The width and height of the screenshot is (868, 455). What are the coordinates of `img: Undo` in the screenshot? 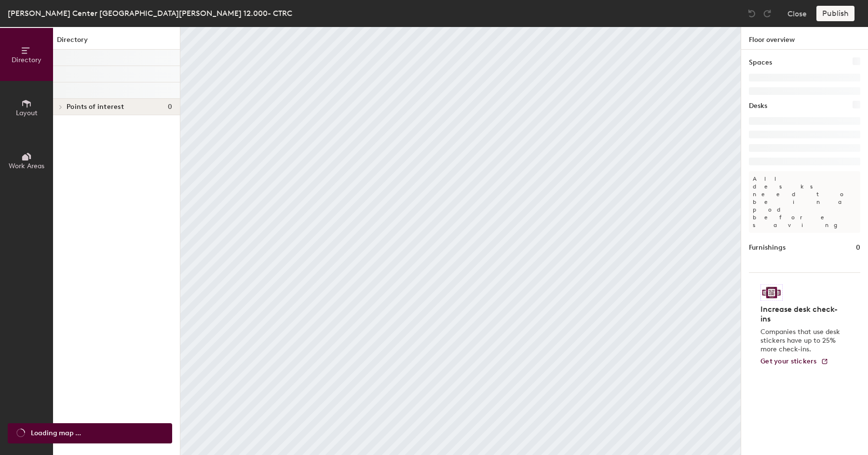 It's located at (752, 14).